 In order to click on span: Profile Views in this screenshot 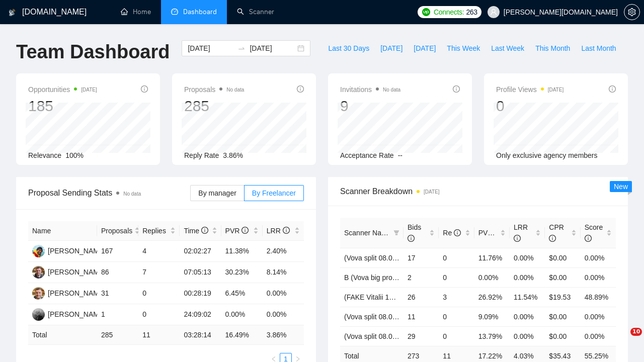, I will do `click(530, 90)`.